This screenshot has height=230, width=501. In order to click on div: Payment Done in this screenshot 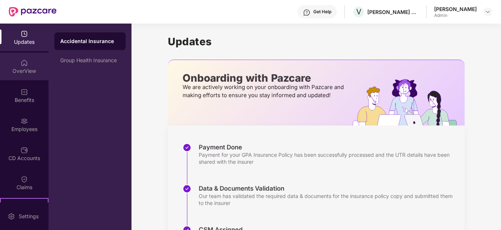, I will do `click(328, 147)`.